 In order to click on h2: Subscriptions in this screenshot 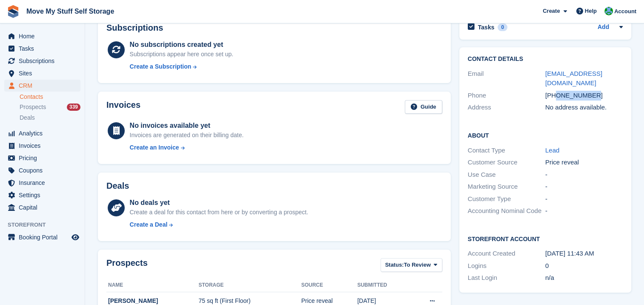, I will do `click(274, 28)`.